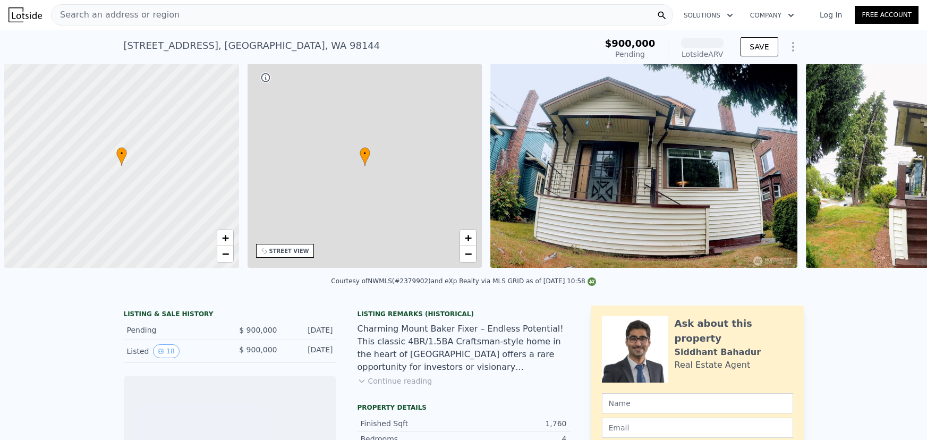 The width and height of the screenshot is (927, 440). I want to click on img: Lotside, so click(25, 15).